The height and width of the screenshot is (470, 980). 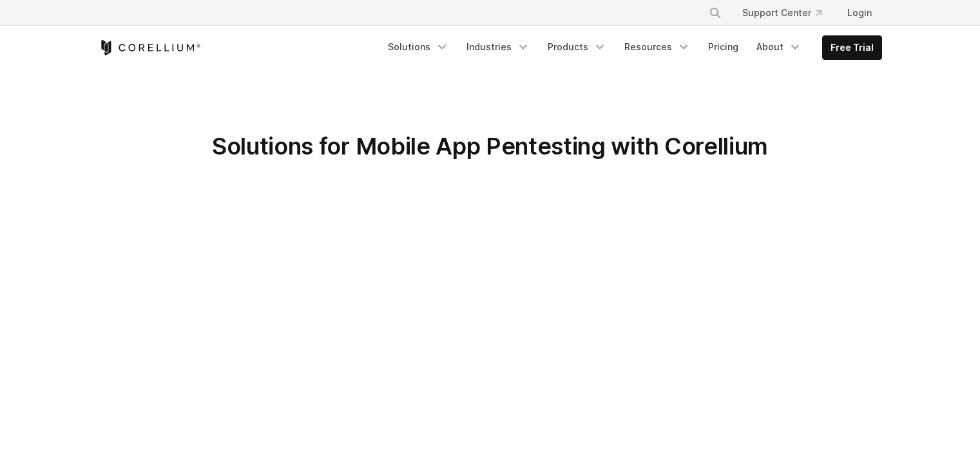 What do you see at coordinates (498, 47) in the screenshot?
I see `a: Industries` at bounding box center [498, 47].